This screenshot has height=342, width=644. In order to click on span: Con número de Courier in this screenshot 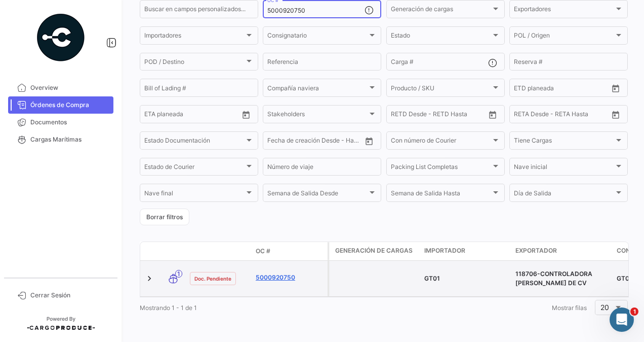, I will do `click(441, 142)`.